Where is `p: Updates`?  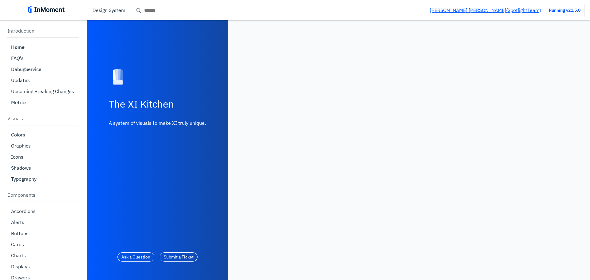
p: Updates is located at coordinates (20, 80).